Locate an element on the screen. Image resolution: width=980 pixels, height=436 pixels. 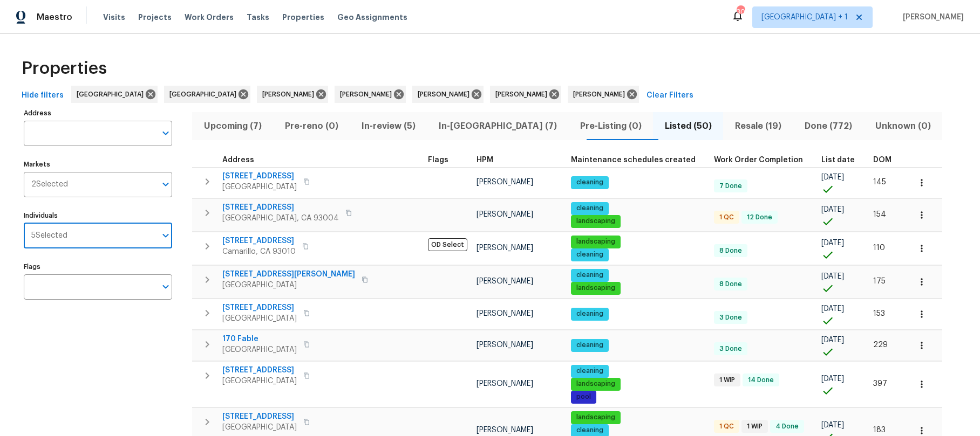
span: 4 Done is located at coordinates (787, 426).